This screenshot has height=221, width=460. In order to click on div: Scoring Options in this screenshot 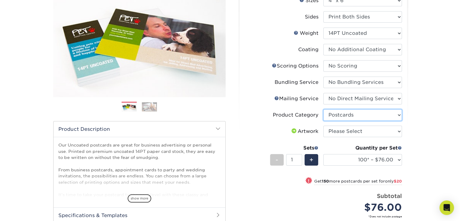, I will do `click(295, 66)`.